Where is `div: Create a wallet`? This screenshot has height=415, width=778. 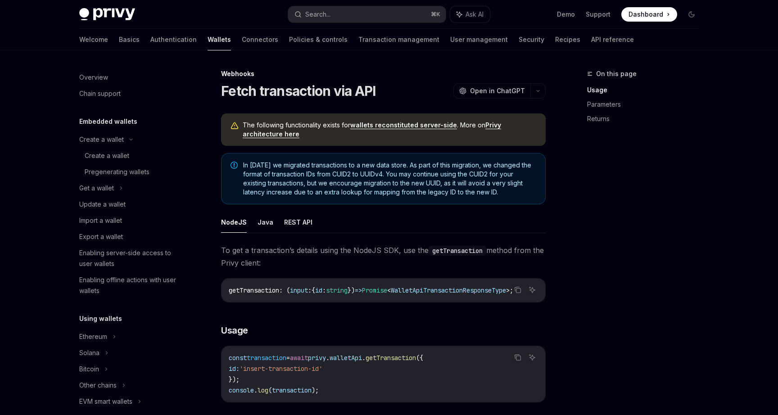
div: Create a wallet is located at coordinates (107, 156).